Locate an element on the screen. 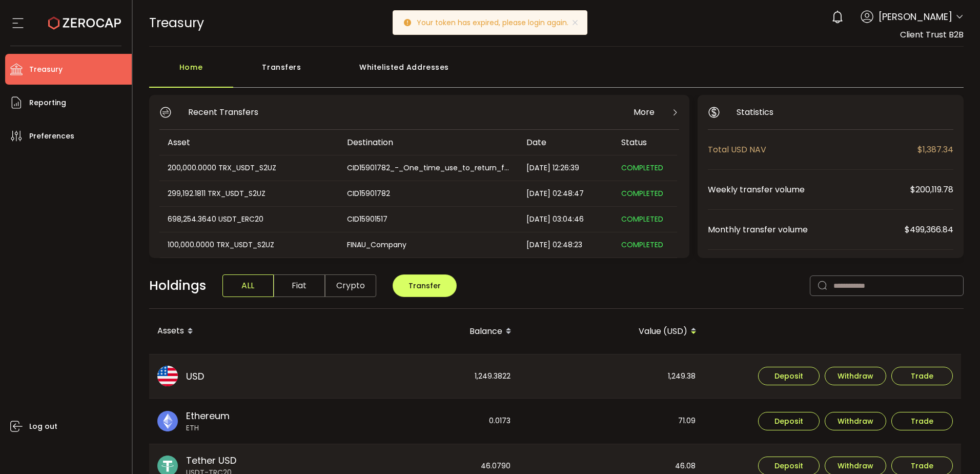 Image resolution: width=980 pixels, height=474 pixels. div: Assets is located at coordinates (242, 332).